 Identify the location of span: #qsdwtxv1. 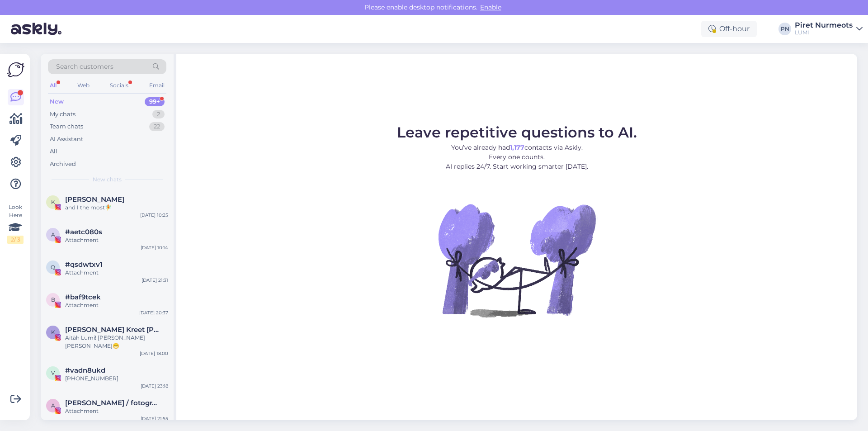
(84, 264).